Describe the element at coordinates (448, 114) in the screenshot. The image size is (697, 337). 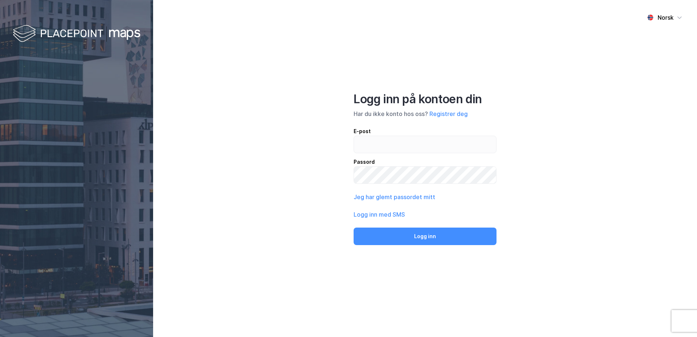
I see `button: Registrer deg` at that location.